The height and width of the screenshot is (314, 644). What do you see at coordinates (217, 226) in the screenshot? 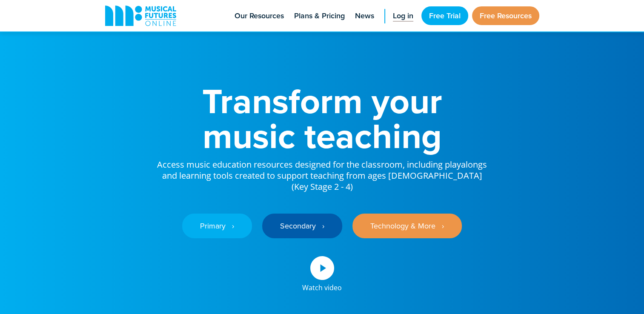
I see `a: Primary ‎‏‏‎ ‎ ›` at bounding box center [217, 226].